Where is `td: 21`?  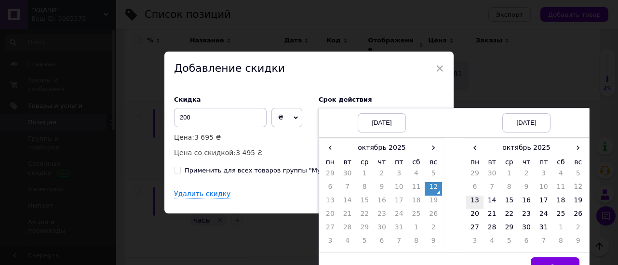 td: 21 is located at coordinates (492, 216).